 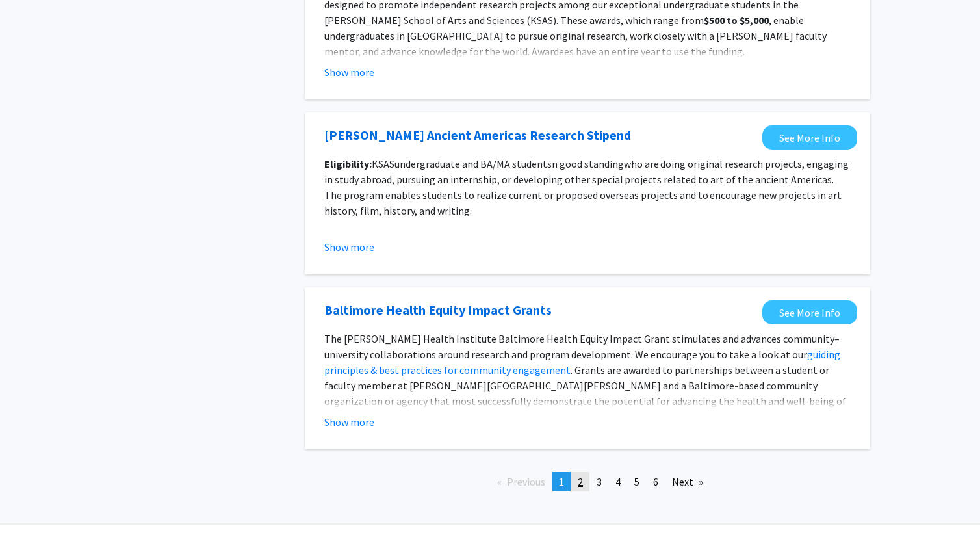 I want to click on span: 3, so click(x=599, y=482).